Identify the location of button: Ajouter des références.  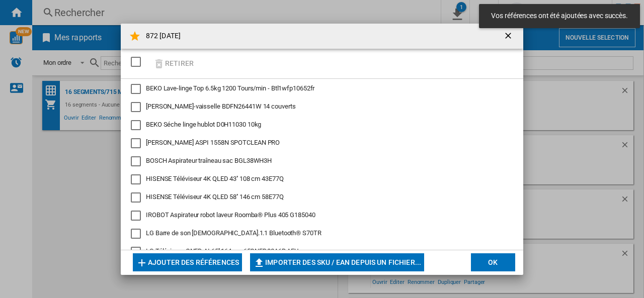
(187, 262).